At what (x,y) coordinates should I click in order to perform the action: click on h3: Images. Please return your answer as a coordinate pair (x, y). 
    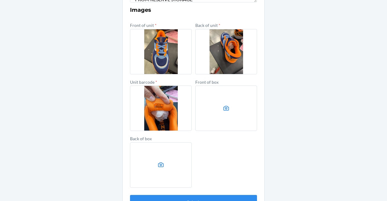
    Looking at the image, I should click on (193, 10).